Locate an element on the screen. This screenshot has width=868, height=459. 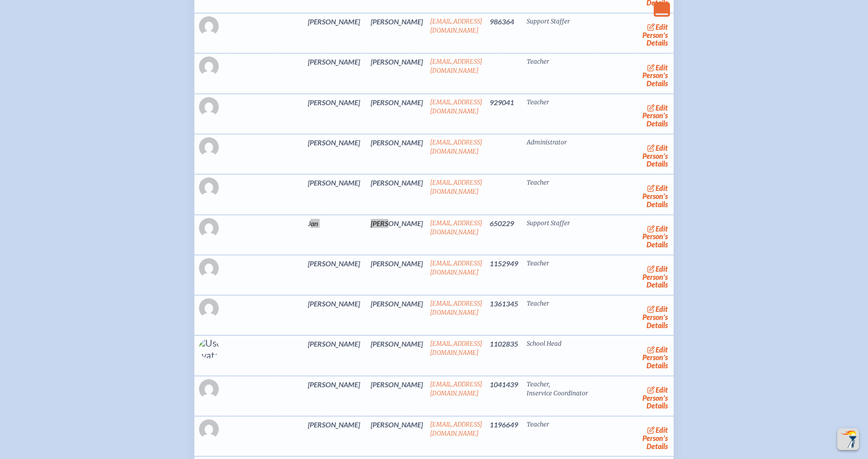
td: 1196649 is located at coordinates (504, 437).